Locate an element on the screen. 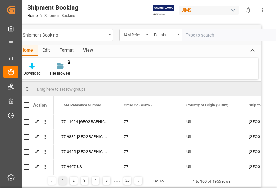 This screenshot has width=277, height=188. div: 1 is located at coordinates (62, 180).